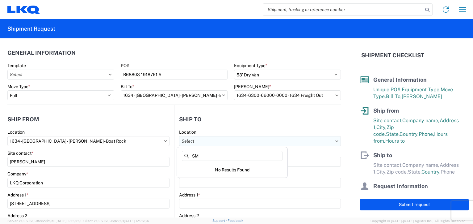  Describe the element at coordinates (17, 65) in the screenshot. I see `label: Template` at that location.